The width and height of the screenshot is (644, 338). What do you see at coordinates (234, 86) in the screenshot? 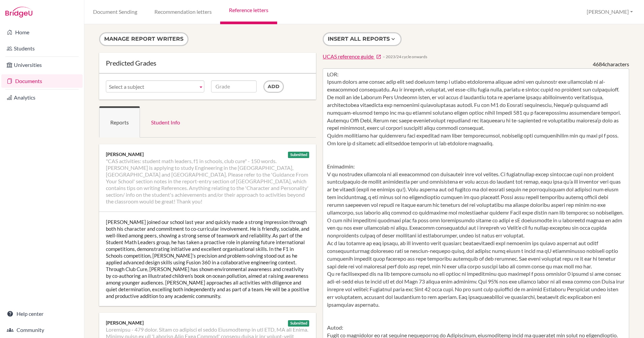
I see `input: Grade` at bounding box center [234, 86].